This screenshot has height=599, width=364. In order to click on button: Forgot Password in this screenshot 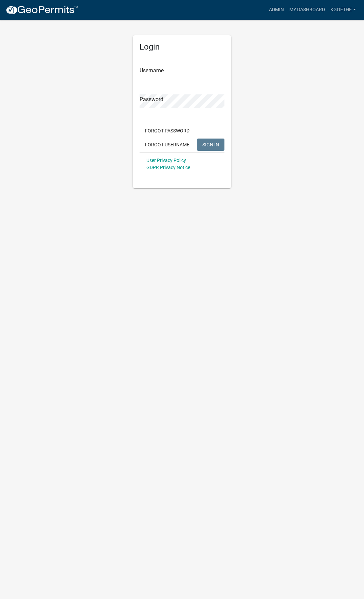, I will do `click(167, 131)`.